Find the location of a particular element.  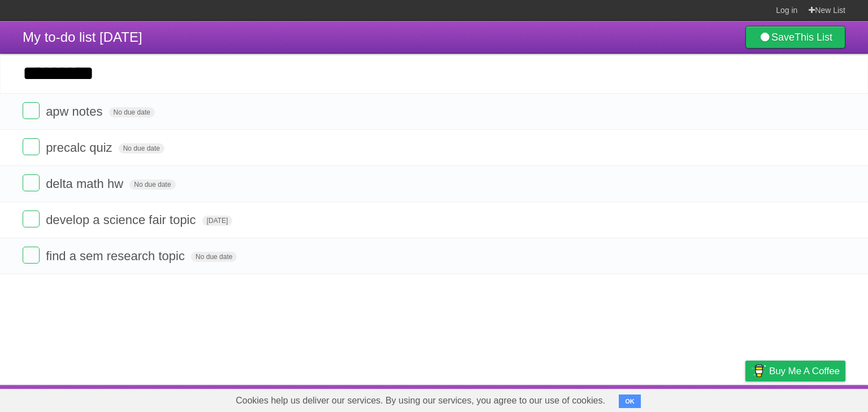

span: Buy me a coffee is located at coordinates (804, 371).